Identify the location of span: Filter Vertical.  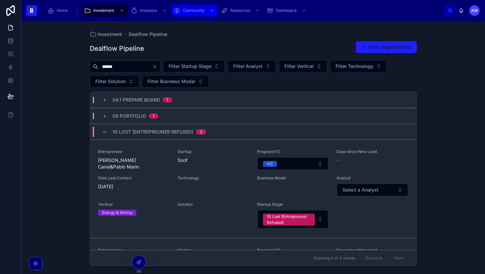
(299, 66).